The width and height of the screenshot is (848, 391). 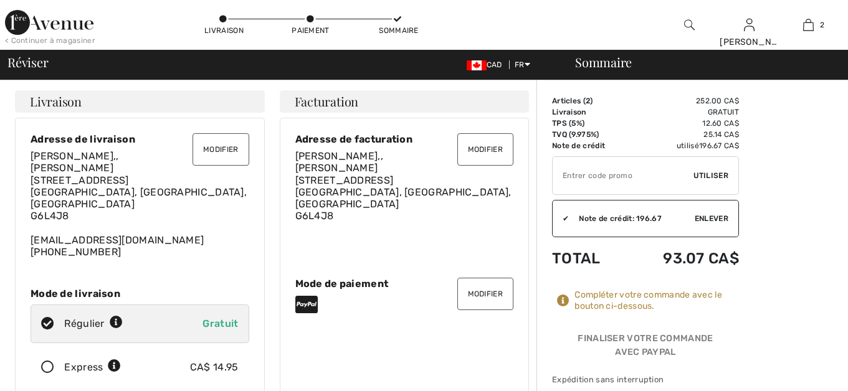 What do you see at coordinates (645, 348) in the screenshot?
I see `div: Finaliser votre commande avec PayPal` at bounding box center [645, 348].